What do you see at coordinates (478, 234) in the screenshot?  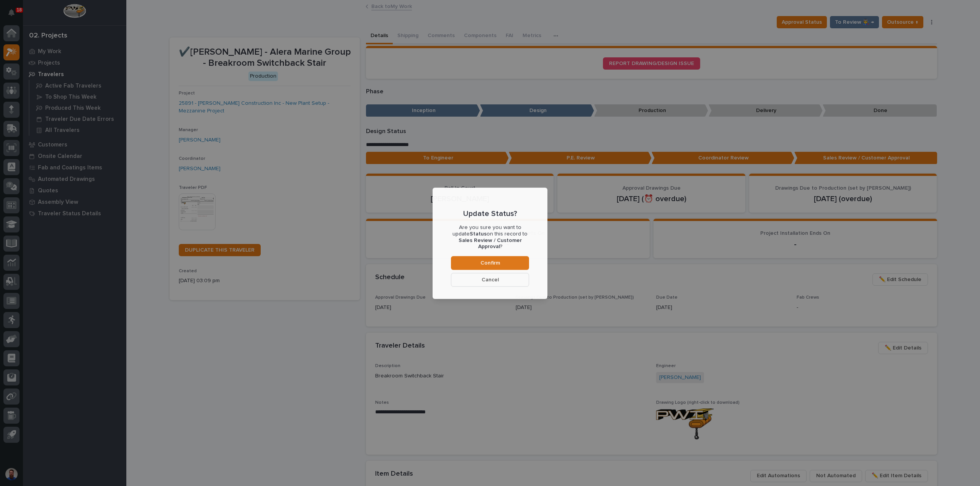 I see `b: Status` at bounding box center [478, 234].